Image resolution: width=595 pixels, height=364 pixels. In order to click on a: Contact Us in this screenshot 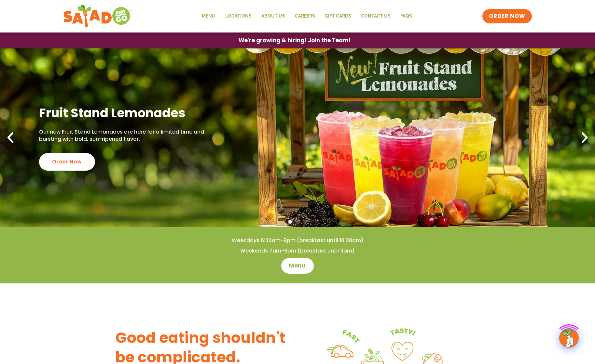, I will do `click(376, 16)`.